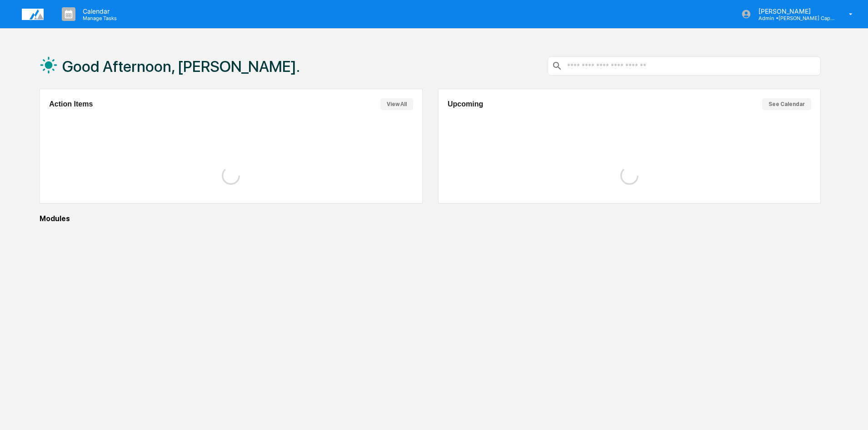 The width and height of the screenshot is (868, 430). Describe the element at coordinates (397, 104) in the screenshot. I see `button: View All` at that location.